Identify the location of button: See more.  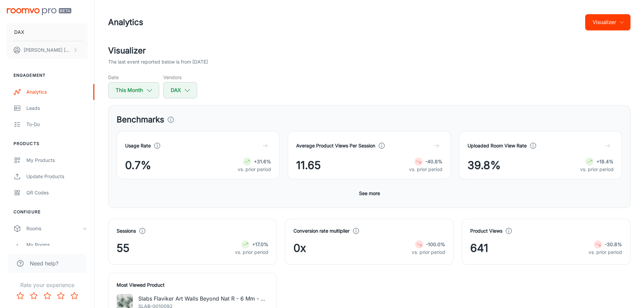
(370, 193).